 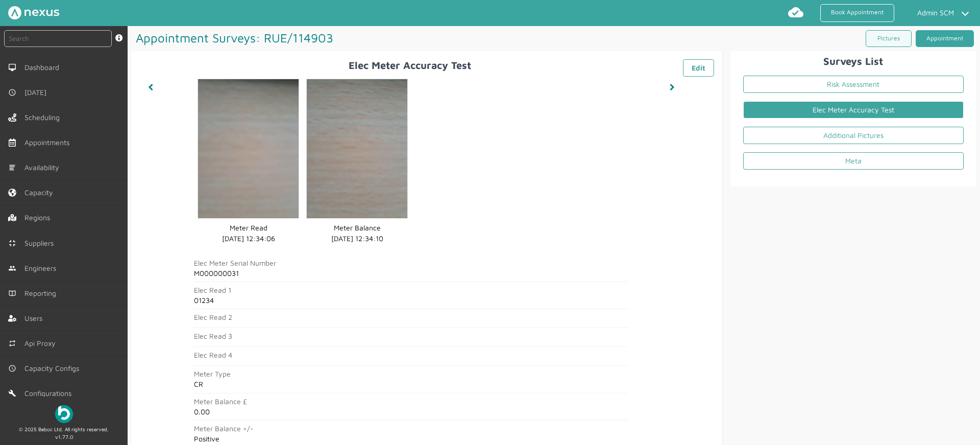 What do you see at coordinates (64, 414) in the screenshot?
I see `img: Beboc Logo` at bounding box center [64, 414].